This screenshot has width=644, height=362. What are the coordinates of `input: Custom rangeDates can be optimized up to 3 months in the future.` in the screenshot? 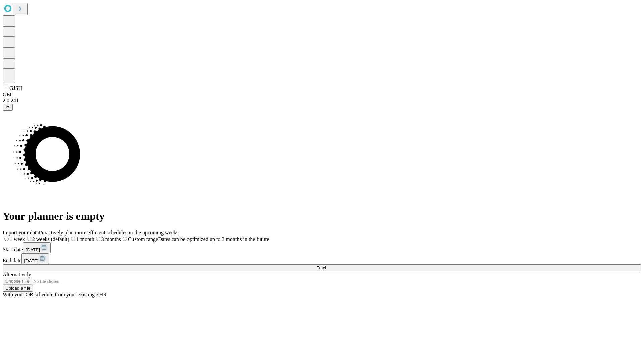 It's located at (125, 239).